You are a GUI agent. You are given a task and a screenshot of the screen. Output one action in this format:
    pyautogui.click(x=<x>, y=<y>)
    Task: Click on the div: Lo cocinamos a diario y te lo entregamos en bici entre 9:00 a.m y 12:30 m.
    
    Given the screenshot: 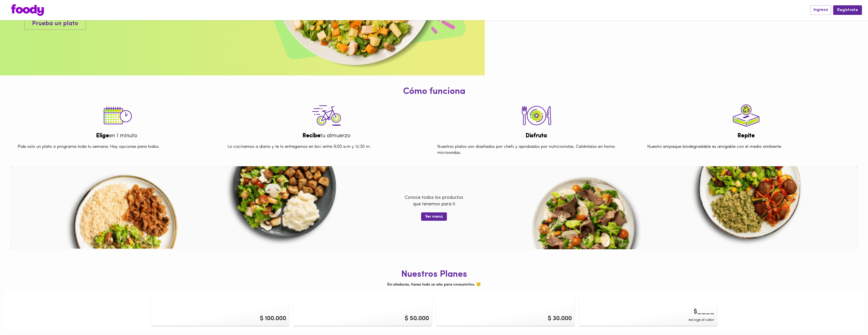 What is the action you would take?
    pyautogui.click(x=326, y=147)
    